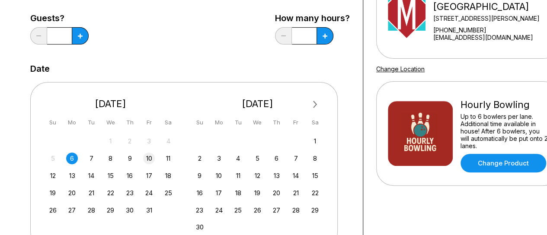 Image resolution: width=547 pixels, height=235 pixels. Describe the element at coordinates (199, 193) in the screenshot. I see `div: Choose Sunday, November 16th, 2025` at that location.